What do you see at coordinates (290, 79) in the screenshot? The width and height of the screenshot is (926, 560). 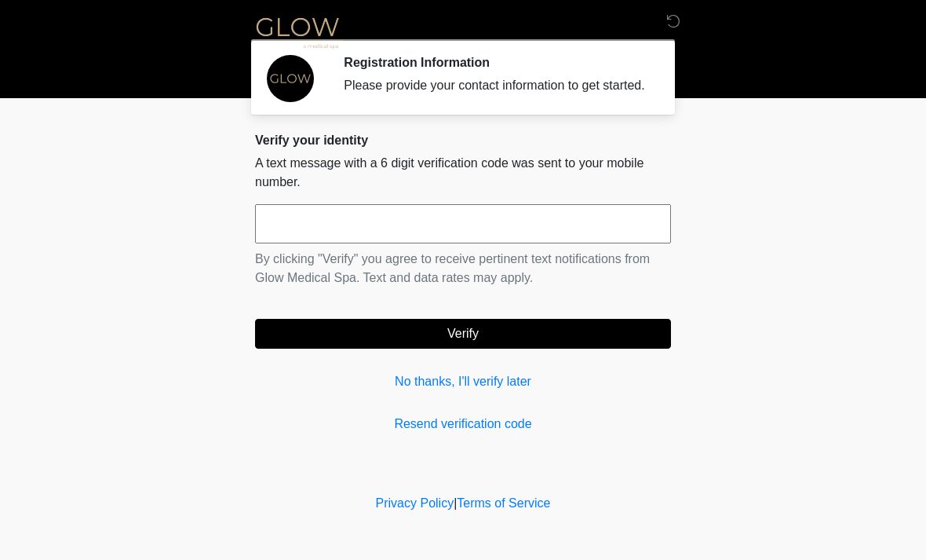 I see `img: Agent Avatar` at bounding box center [290, 79].